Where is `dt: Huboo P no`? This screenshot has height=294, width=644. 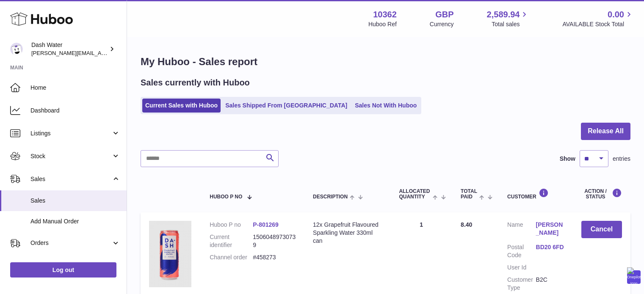 dt: Huboo P no is located at coordinates (231, 224).